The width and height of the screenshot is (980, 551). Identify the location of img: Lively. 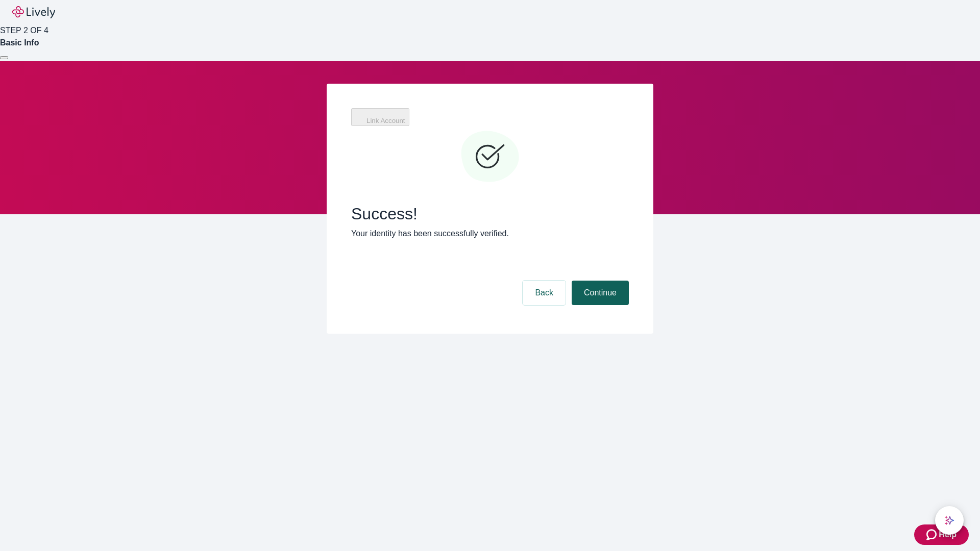
(34, 12).